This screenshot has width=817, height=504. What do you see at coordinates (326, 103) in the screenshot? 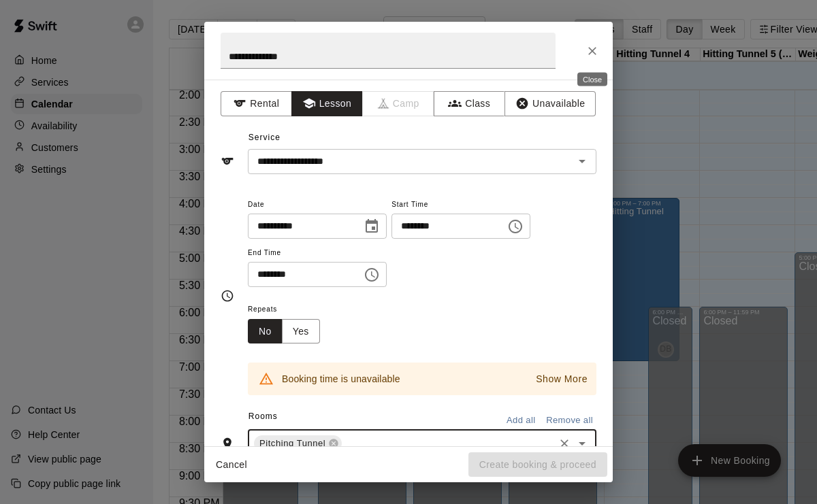
I see `button: Lesson` at bounding box center [326, 103].